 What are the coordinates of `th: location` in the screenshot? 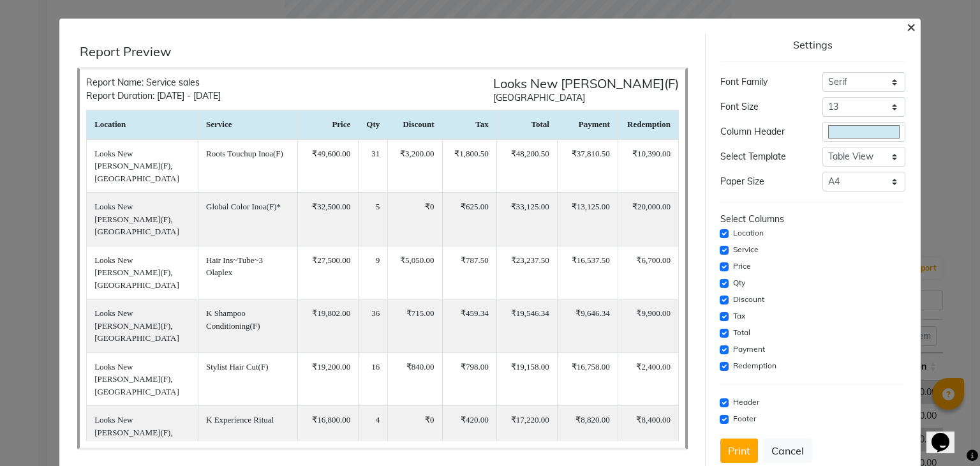 It's located at (142, 124).